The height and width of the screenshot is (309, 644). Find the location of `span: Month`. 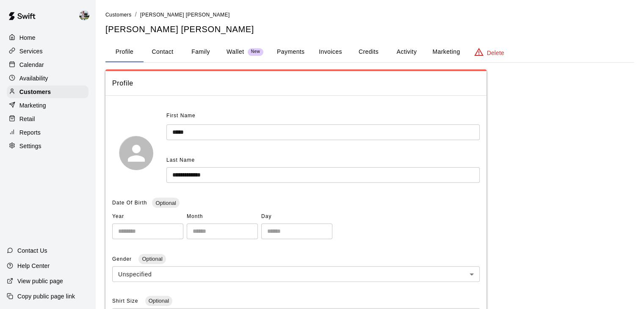

span: Month is located at coordinates (222, 217).